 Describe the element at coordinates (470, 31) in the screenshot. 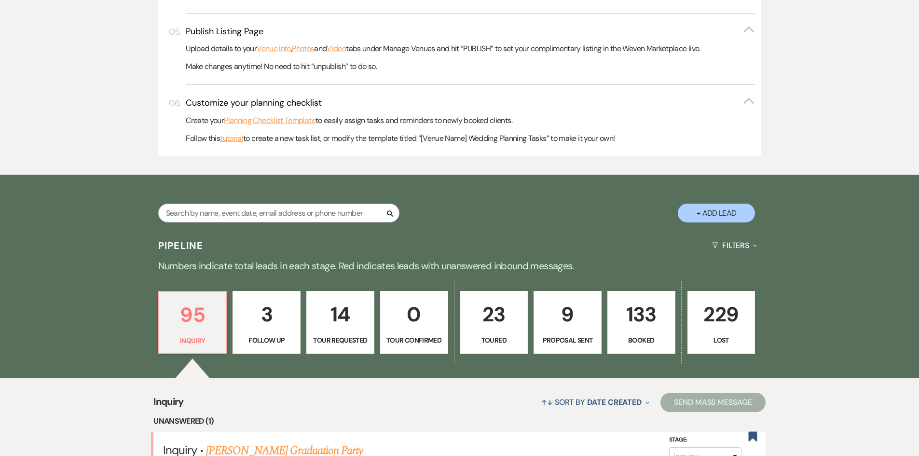

I see `button: Publish Listing Page` at that location.